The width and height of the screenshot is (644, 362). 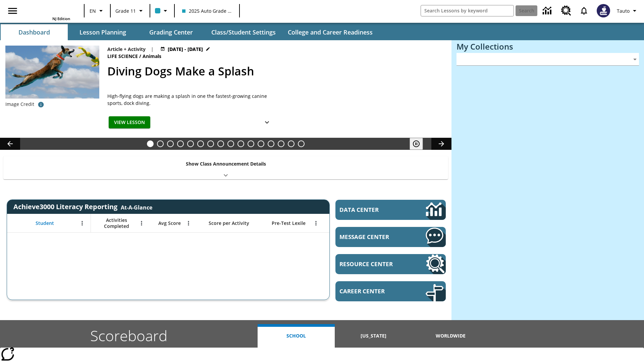 What do you see at coordinates (420, 144) in the screenshot?
I see `div: Pause` at bounding box center [420, 144].